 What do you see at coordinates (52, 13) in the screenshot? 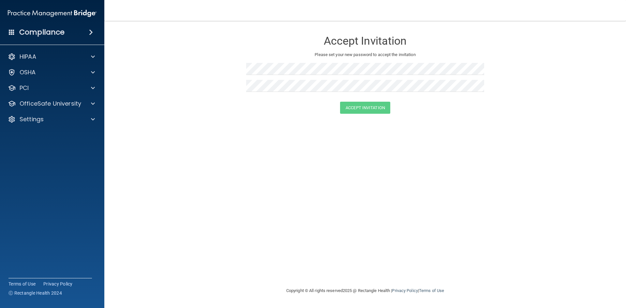
I see `img: PMB logo` at bounding box center [52, 13].